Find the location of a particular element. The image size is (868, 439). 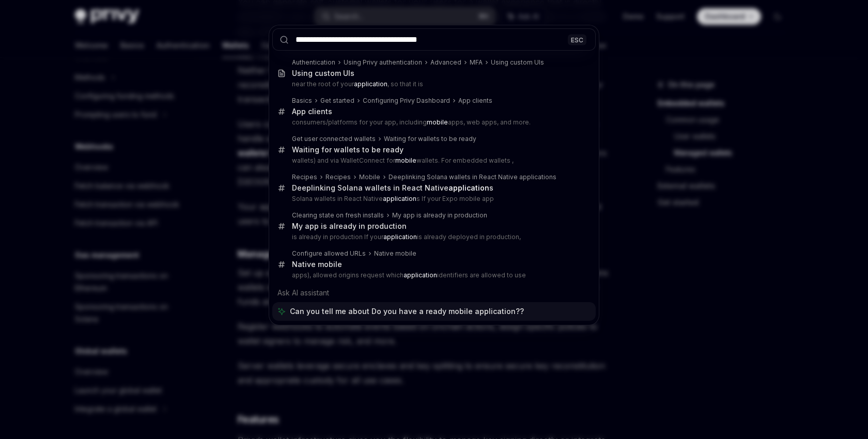

div: Configuring Privy Dashboard is located at coordinates (406, 101).